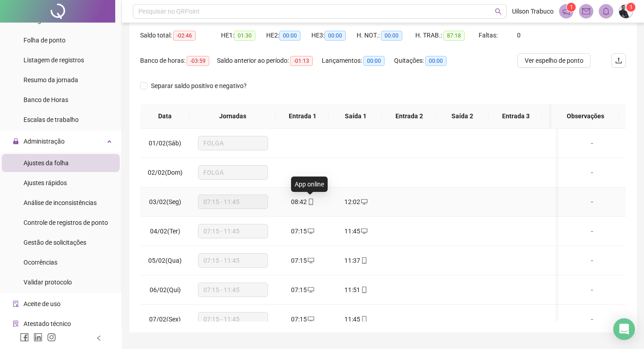 This screenshot has width=644, height=349. Describe the element at coordinates (426, 61) in the screenshot. I see `div: Quitações:` at that location.